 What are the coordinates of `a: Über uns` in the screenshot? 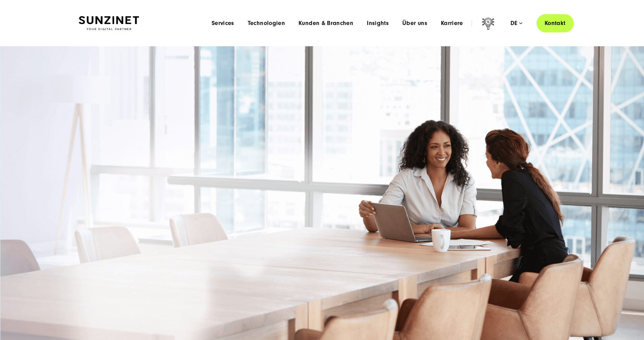 It's located at (415, 24).